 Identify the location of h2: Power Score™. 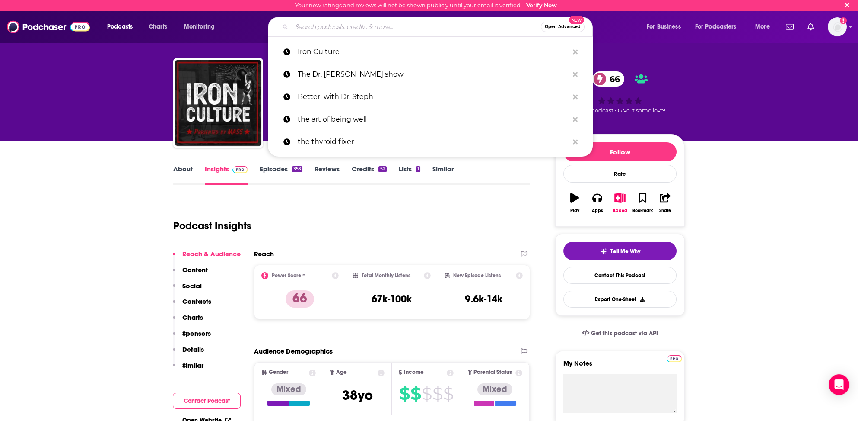
(289, 275).